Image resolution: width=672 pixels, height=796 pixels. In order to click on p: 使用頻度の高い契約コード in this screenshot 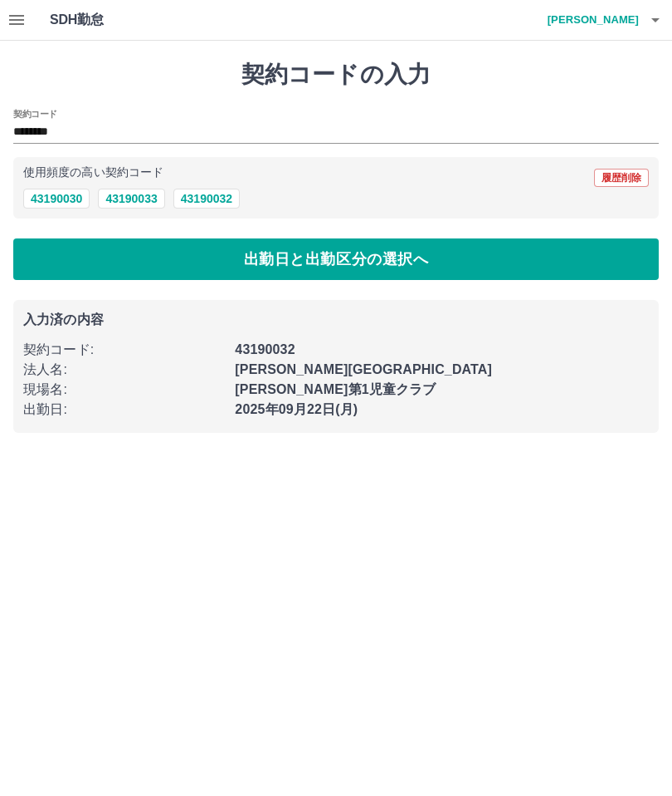, I will do `click(93, 173)`.